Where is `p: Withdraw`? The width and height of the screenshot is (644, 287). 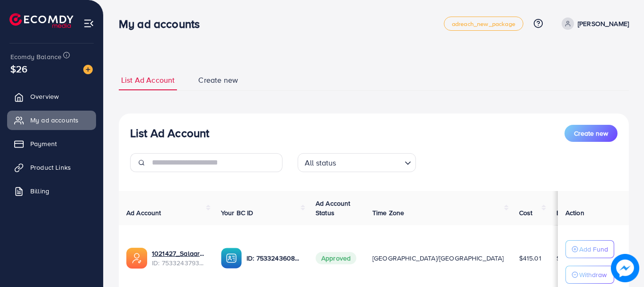 p: Withdraw is located at coordinates (593, 275).